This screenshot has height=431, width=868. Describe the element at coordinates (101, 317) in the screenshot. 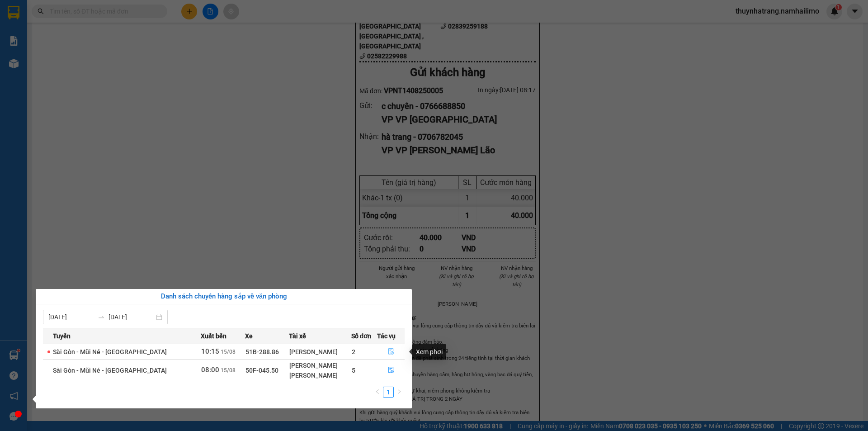

I see `span: swap-right` at that location.